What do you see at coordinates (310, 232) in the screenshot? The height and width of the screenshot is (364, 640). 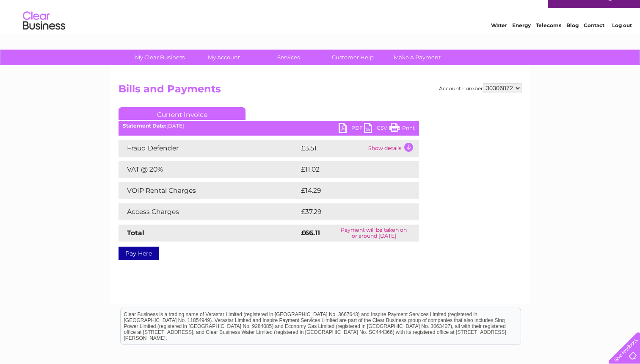 I see `strong: £66.11` at bounding box center [310, 232].